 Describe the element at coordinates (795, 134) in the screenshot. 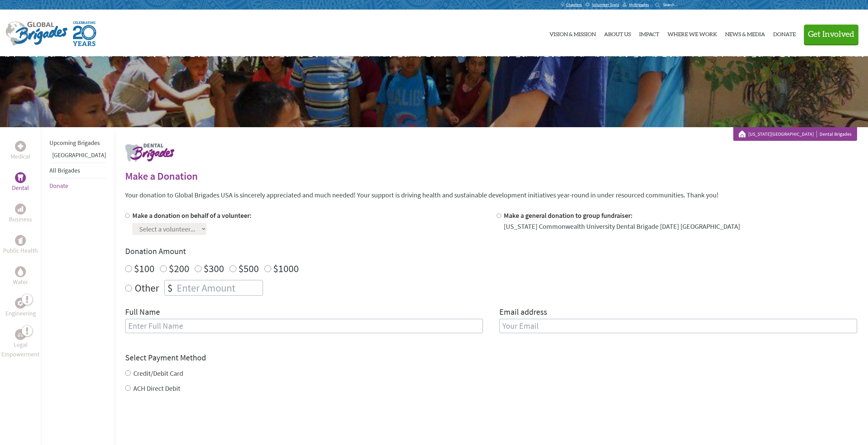

I see `div: Dental Brigades` at that location.